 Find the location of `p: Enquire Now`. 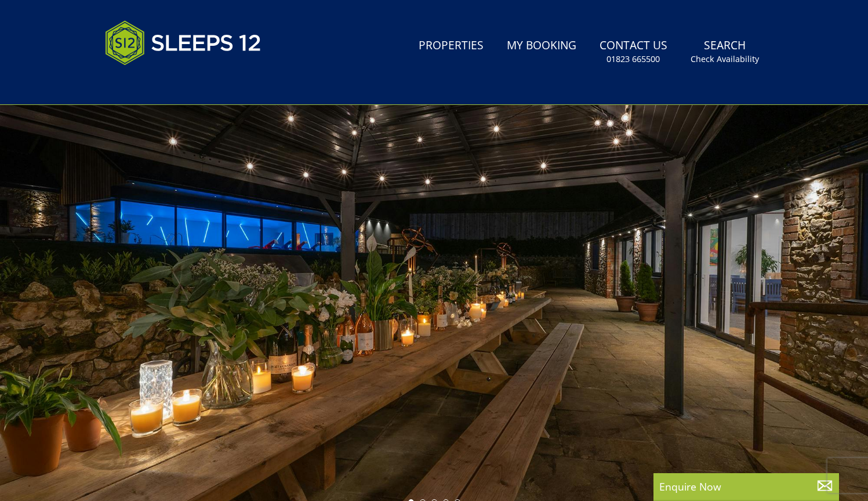

p: Enquire Now is located at coordinates (746, 486).